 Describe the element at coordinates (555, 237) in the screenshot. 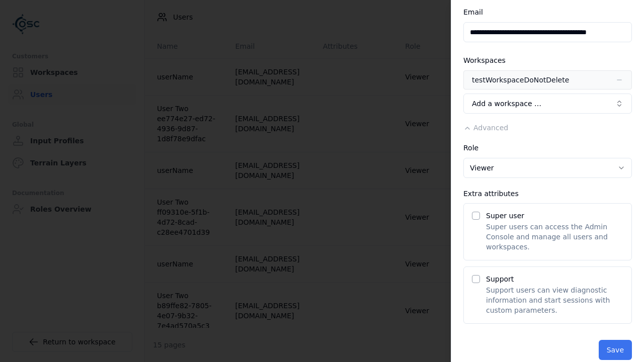

I see `p: Super users can access the Admin Console and manage all users and workspaces.` at that location.